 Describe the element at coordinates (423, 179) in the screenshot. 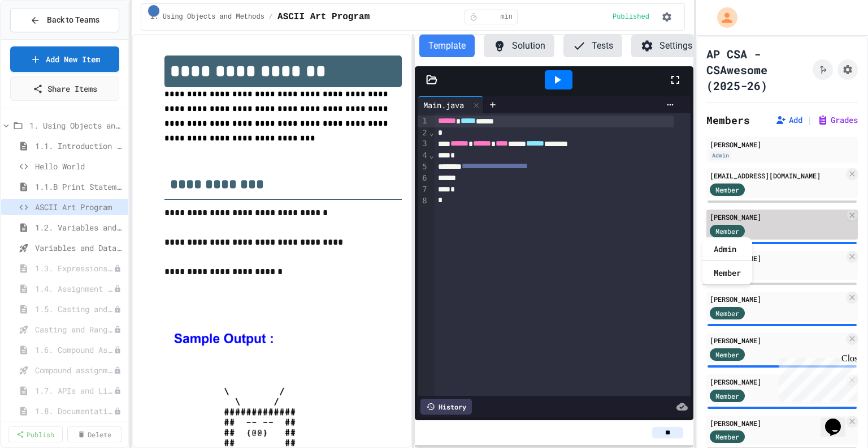

I see `div: 6` at that location.